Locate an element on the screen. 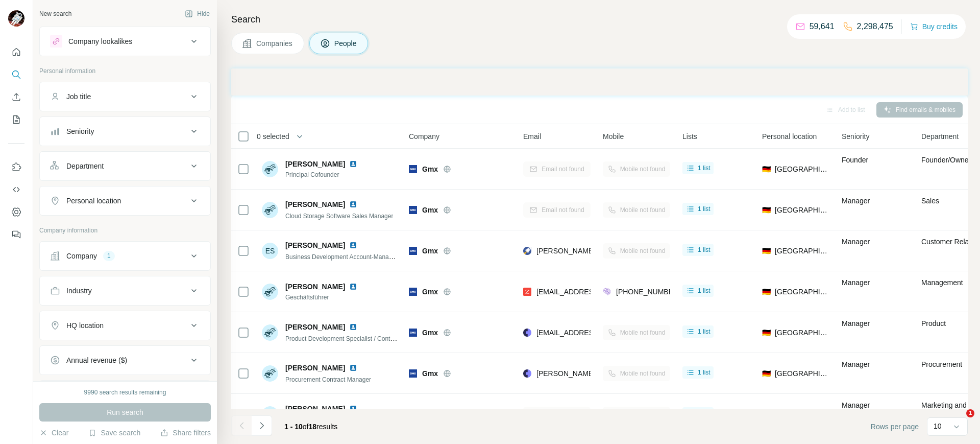  span: Business Development Account-Manager is located at coordinates (342, 257).